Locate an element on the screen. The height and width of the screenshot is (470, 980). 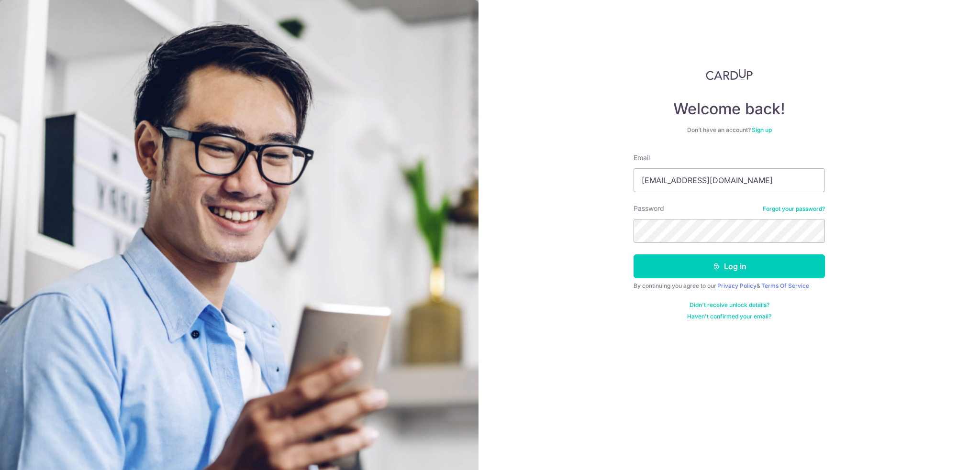
input: Enter your Email is located at coordinates (729, 180).